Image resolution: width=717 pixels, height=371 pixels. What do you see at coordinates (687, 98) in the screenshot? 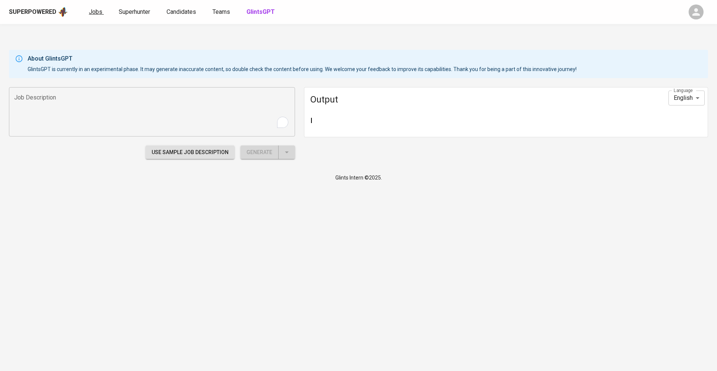
I see `div: English` at bounding box center [687, 98].